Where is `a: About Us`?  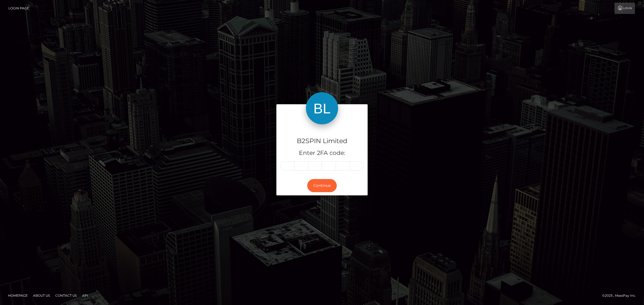 a: About Us is located at coordinates (41, 295).